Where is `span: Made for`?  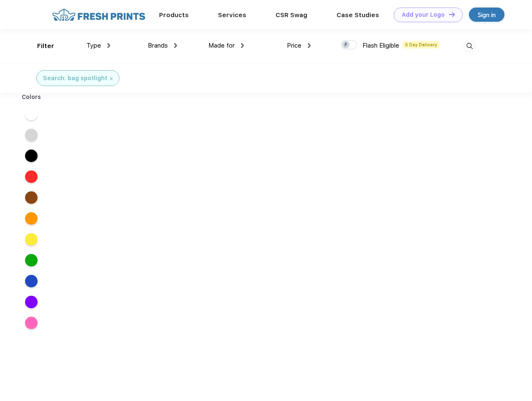 span: Made for is located at coordinates (221, 45).